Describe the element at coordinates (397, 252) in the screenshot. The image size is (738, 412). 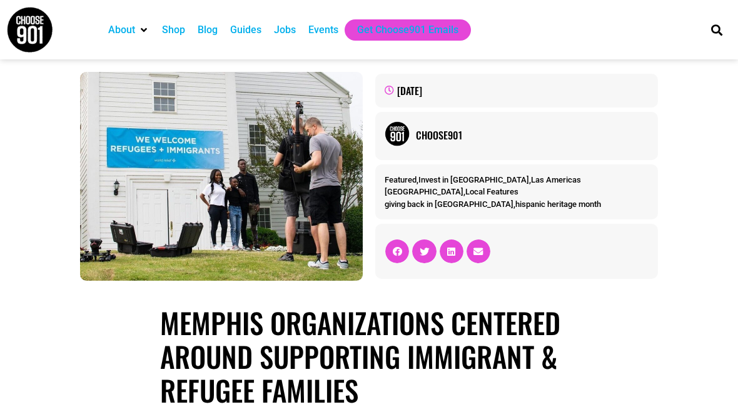
I see `div: Share on facebook` at that location.